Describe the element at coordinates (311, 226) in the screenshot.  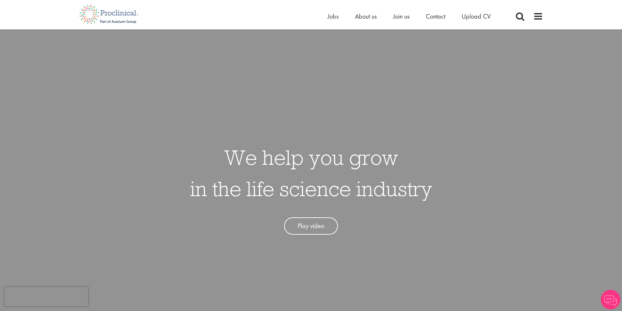
I see `a: Play video` at that location.